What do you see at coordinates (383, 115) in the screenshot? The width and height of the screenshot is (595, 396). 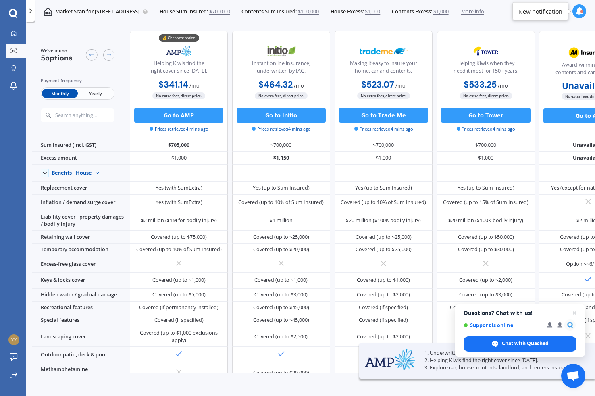 I see `button: Go to Trade Me` at bounding box center [383, 115].